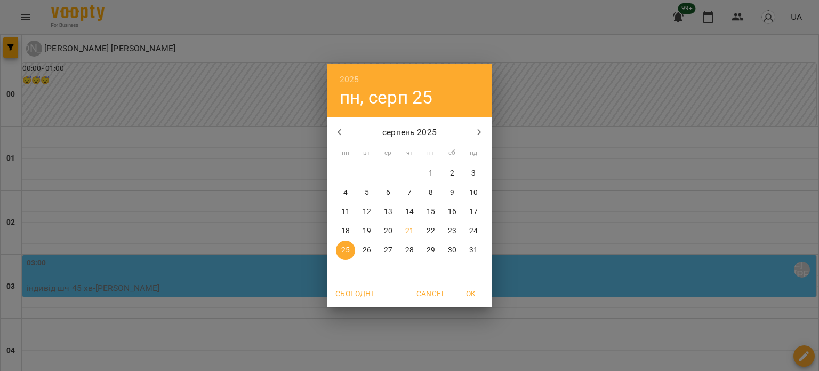 The image size is (819, 371). I want to click on p: 1, so click(431, 173).